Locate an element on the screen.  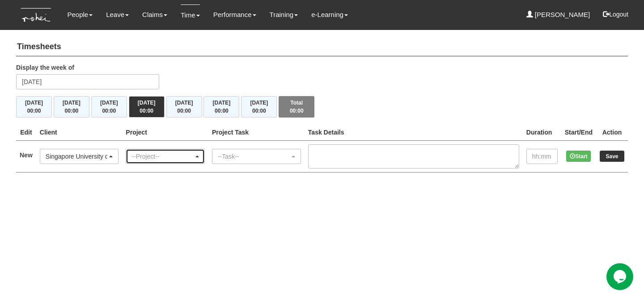
button: Singapore University of Social Sciences (SUSS) is located at coordinates (79, 157).